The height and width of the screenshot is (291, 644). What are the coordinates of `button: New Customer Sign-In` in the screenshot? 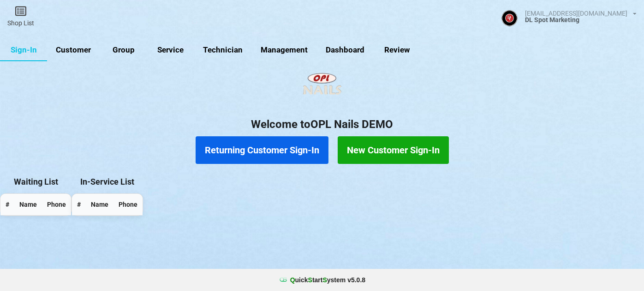 It's located at (393, 150).